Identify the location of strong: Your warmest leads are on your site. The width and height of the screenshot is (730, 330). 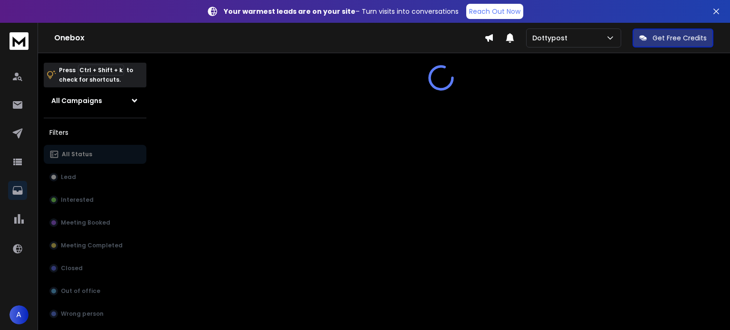
(289, 11).